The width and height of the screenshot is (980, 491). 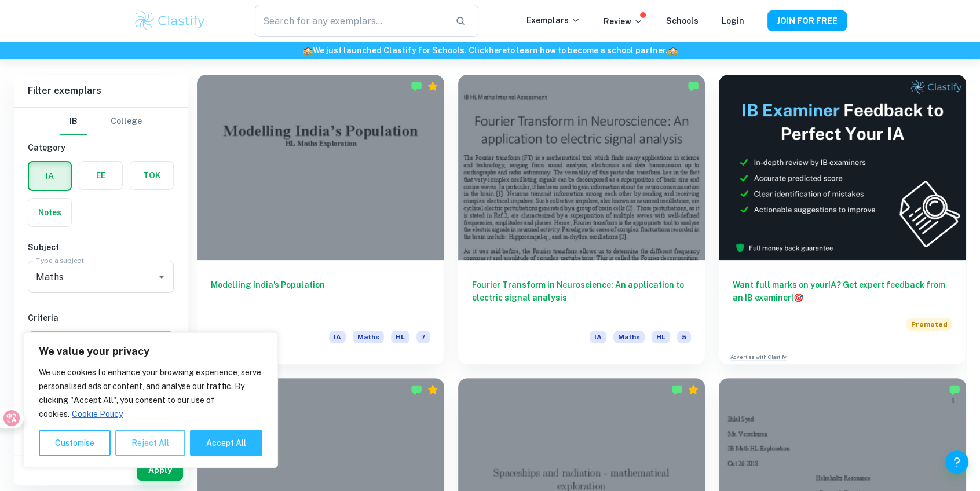 What do you see at coordinates (170, 21) in the screenshot?
I see `img: Clastify logo` at bounding box center [170, 21].